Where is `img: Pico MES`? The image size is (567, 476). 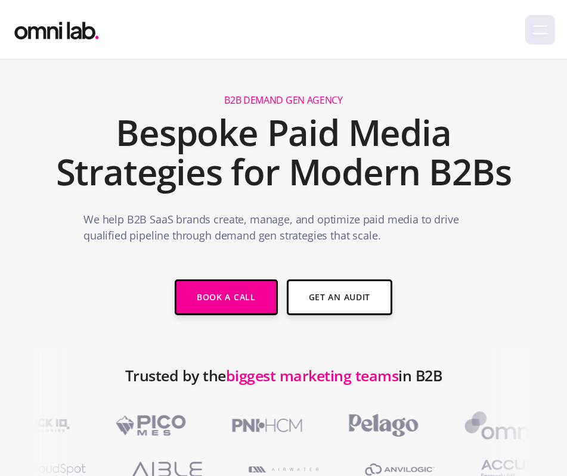 img: Pico MES is located at coordinates (148, 426).